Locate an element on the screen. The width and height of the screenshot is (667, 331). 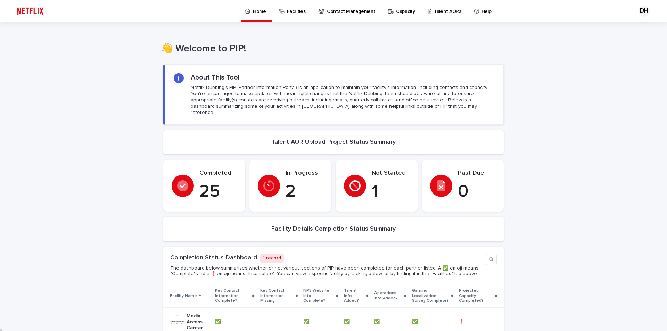
p: 2 is located at coordinates (305, 192).